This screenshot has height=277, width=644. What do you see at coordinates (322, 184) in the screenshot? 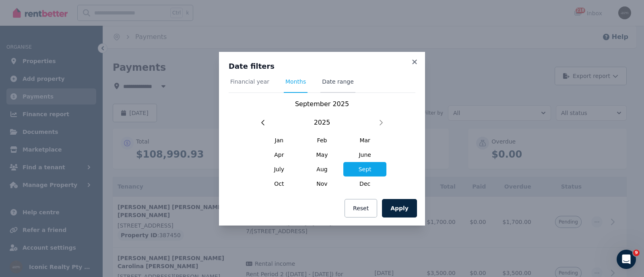
I see `span: Nov` at bounding box center [322, 184].